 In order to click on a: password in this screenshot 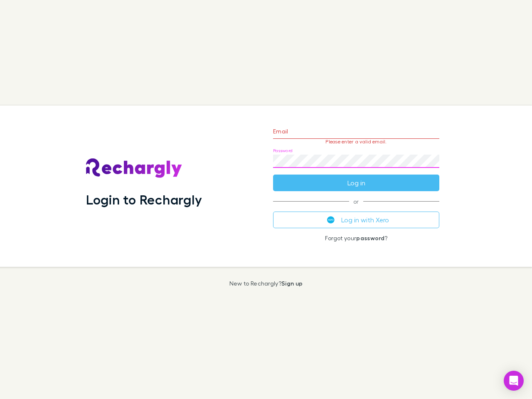, I will do `click(370, 237)`.